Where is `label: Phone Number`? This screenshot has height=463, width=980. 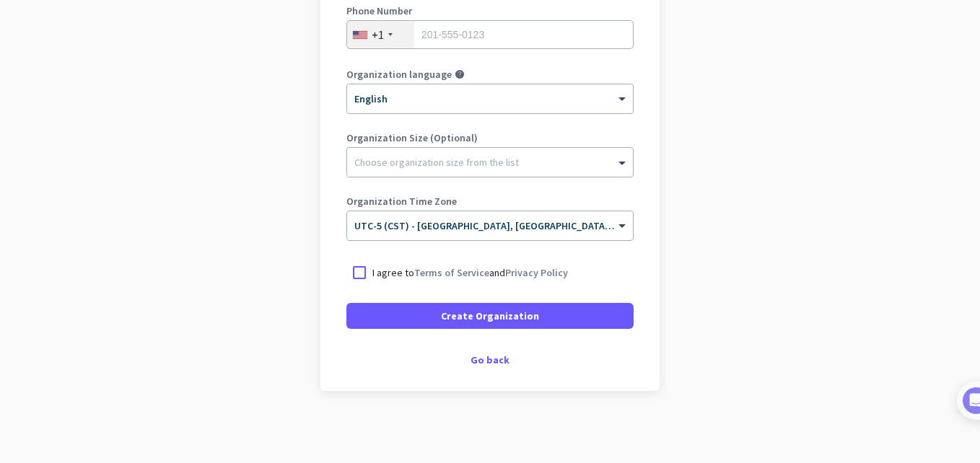
label: Phone Number is located at coordinates (490, 11).